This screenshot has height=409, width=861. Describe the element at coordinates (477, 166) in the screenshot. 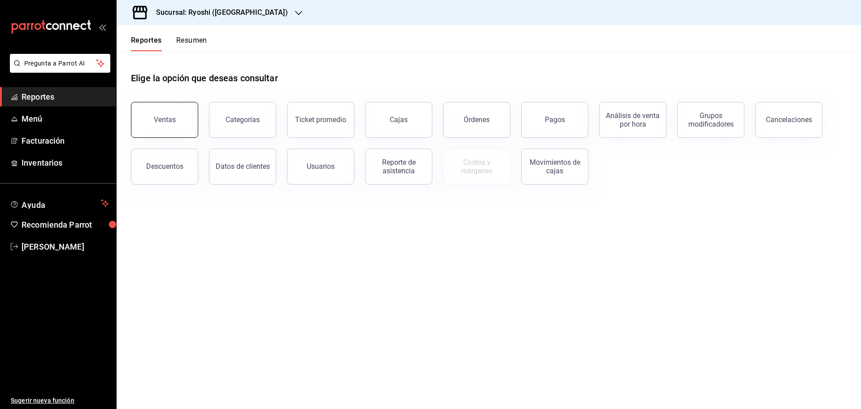

I see `div: Costos y márgenes` at that location.